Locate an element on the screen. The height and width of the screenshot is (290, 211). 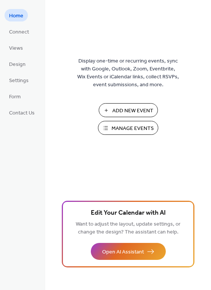
a: Form is located at coordinates (15, 96).